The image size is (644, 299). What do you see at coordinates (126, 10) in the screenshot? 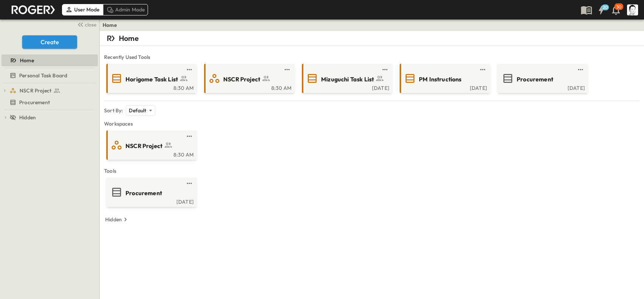
I see `div: Admin Mode` at bounding box center [126, 10].